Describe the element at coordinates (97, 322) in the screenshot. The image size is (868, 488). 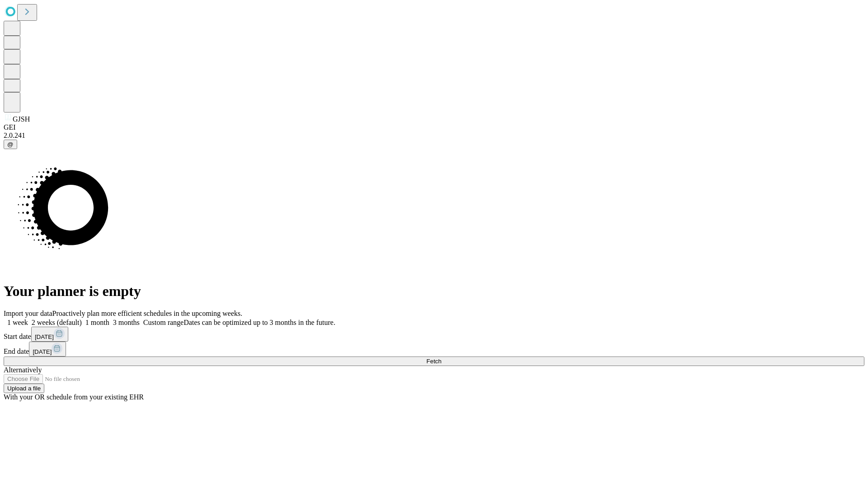
I see `span: 1 month` at that location.